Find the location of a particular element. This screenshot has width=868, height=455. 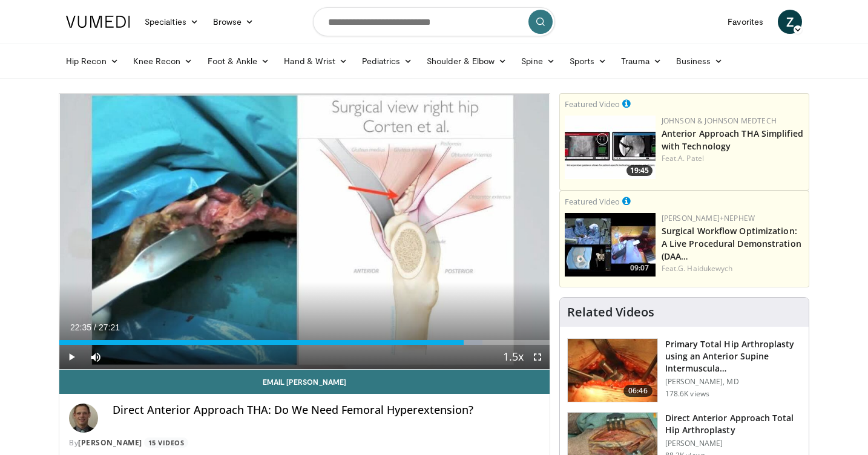

span: 06:46 is located at coordinates (638, 391).